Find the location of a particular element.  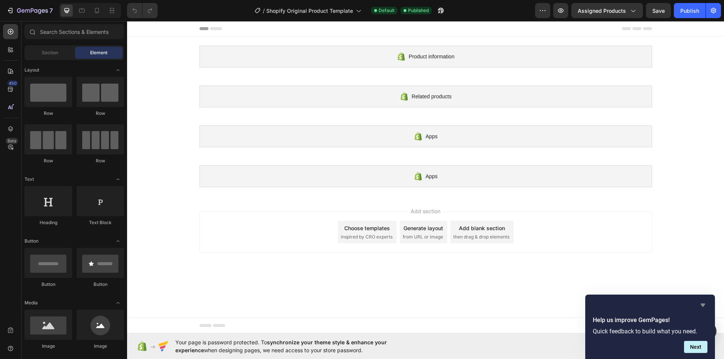

input: Search Sections & Elements is located at coordinates (74, 32).